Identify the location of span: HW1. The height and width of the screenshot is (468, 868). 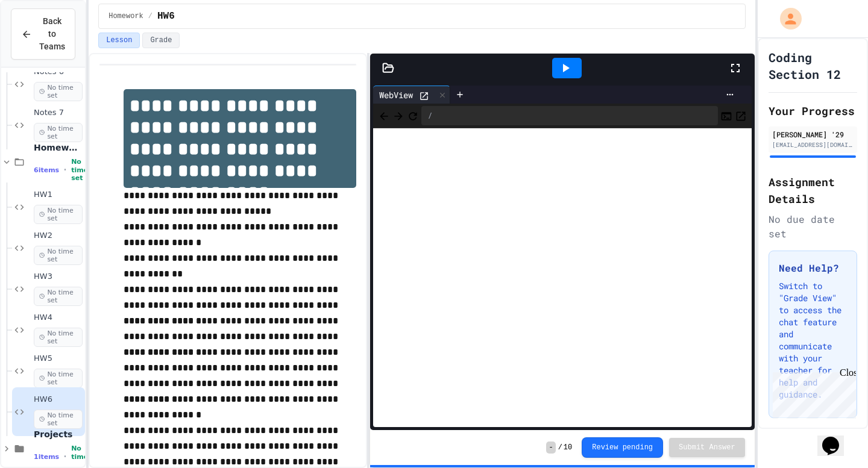
(58, 195).